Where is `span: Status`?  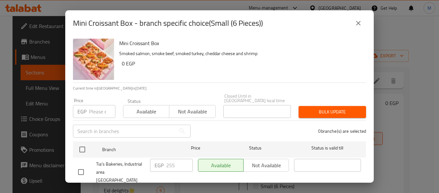 span: Status is located at coordinates (256, 148).